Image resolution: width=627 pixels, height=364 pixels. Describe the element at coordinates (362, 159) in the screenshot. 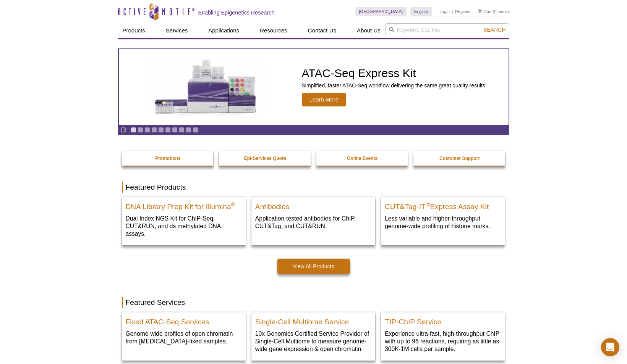

I see `a: Online Events` at that location.